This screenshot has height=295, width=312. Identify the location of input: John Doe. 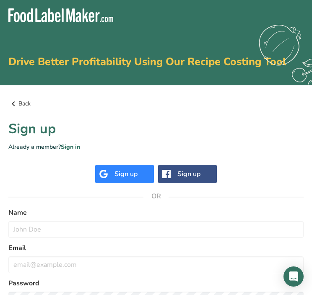
(156, 229).